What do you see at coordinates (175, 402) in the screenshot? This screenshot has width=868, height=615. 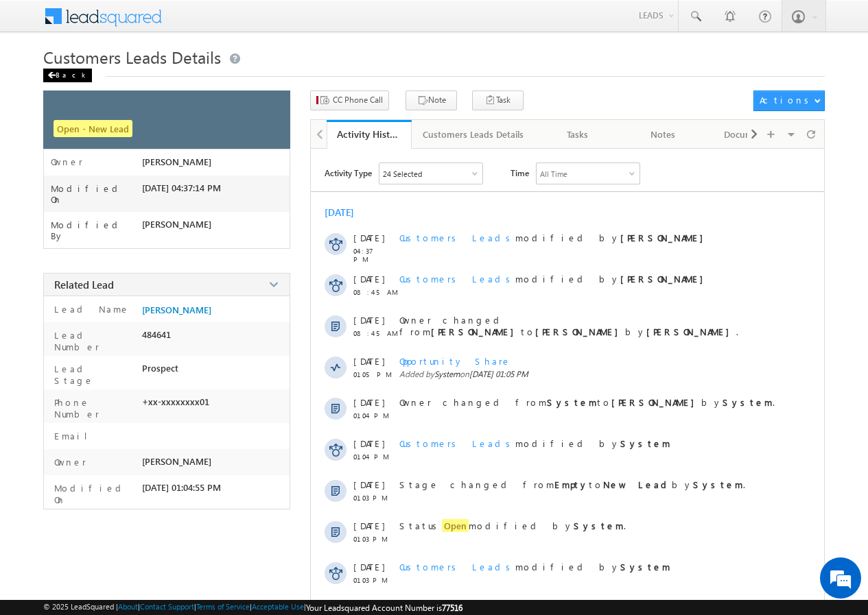 I see `span: +xx-xxxxxxxx01` at bounding box center [175, 402].